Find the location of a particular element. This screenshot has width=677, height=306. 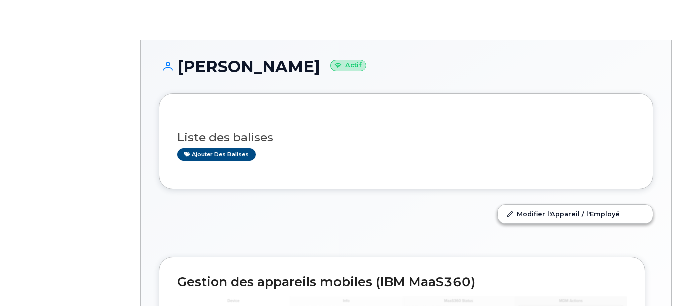

h2: Gestion des appareils mobiles (IBM MaaS360) is located at coordinates (402, 283).